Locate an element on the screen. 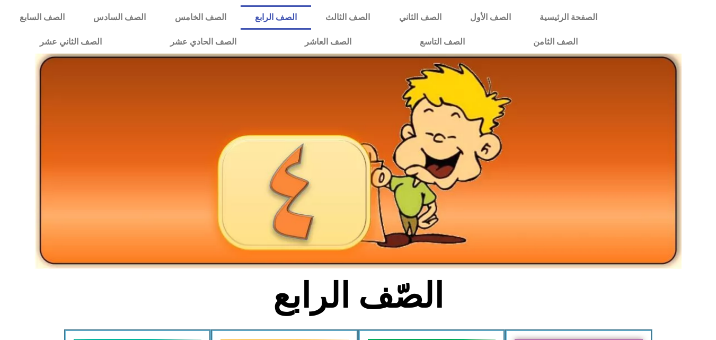  a: الصف السابع is located at coordinates (42, 17).